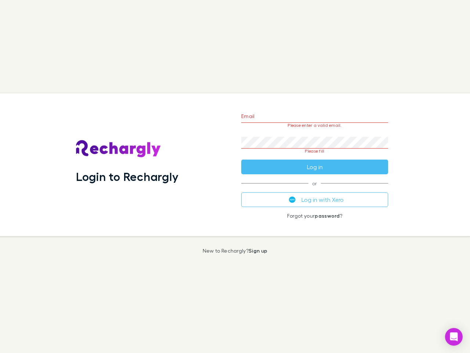 This screenshot has height=353, width=470. Describe the element at coordinates (235, 251) in the screenshot. I see `p: New to Rechargly?` at that location.